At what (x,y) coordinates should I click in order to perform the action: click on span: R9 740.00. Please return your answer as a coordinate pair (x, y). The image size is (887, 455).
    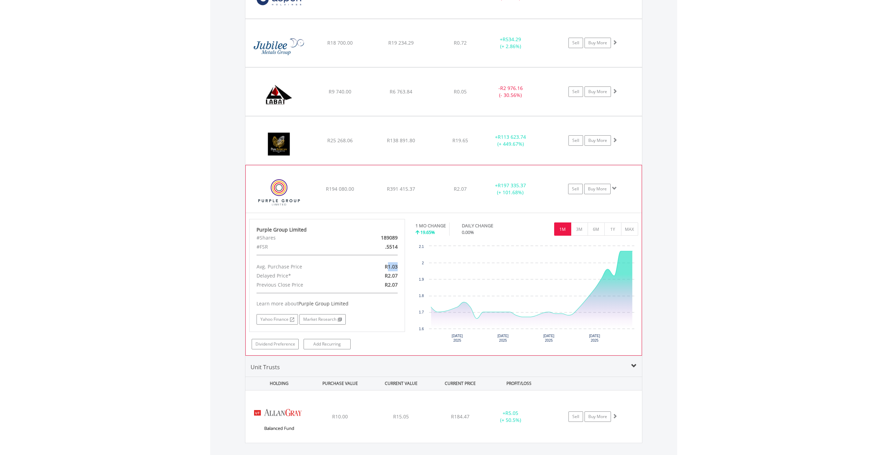
    Looking at the image, I should click on (340, 91).